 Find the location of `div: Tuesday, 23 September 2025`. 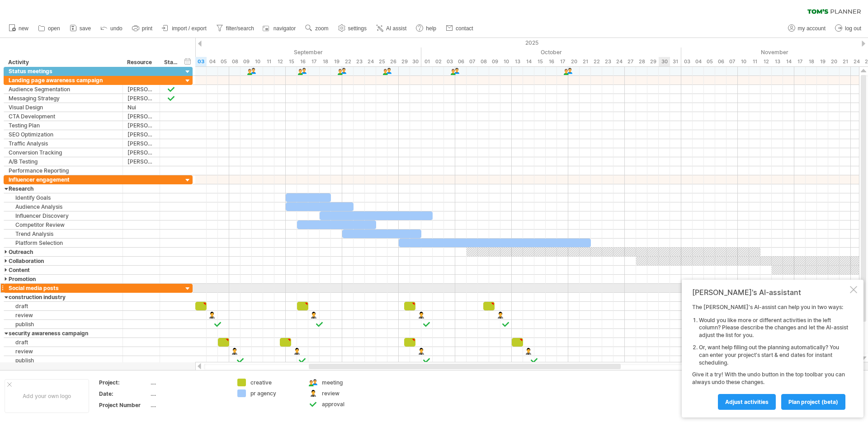

div: Tuesday, 23 September 2025 is located at coordinates (359, 61).